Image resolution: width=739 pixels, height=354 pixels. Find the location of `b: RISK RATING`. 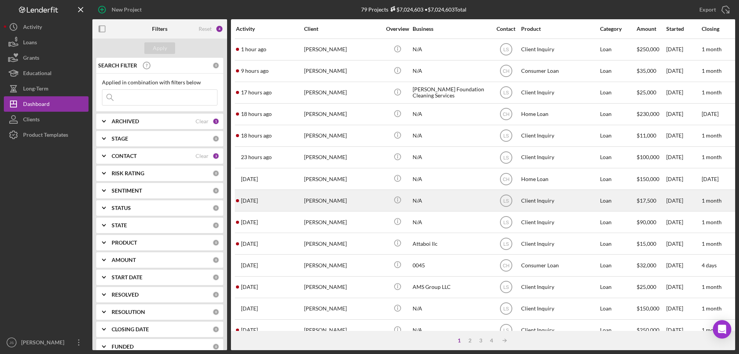

b: RISK RATING is located at coordinates (128, 173).